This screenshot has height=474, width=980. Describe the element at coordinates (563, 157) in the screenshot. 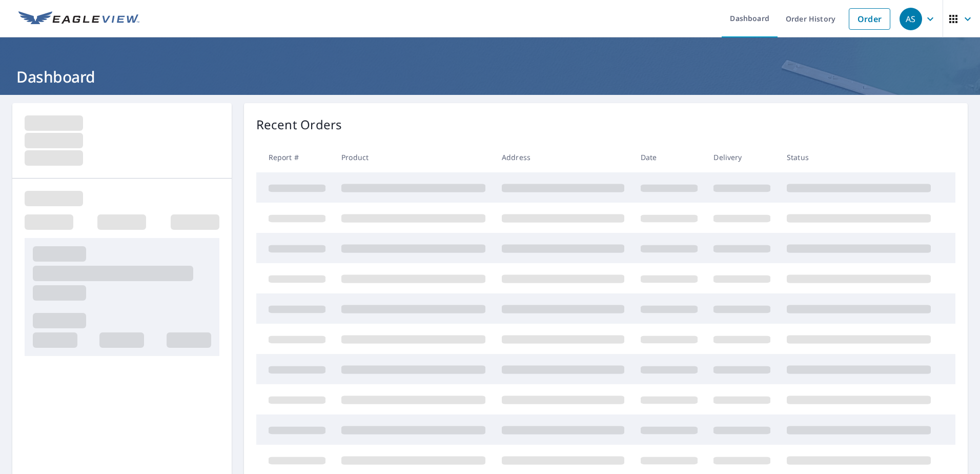

I see `th: Address` at that location.